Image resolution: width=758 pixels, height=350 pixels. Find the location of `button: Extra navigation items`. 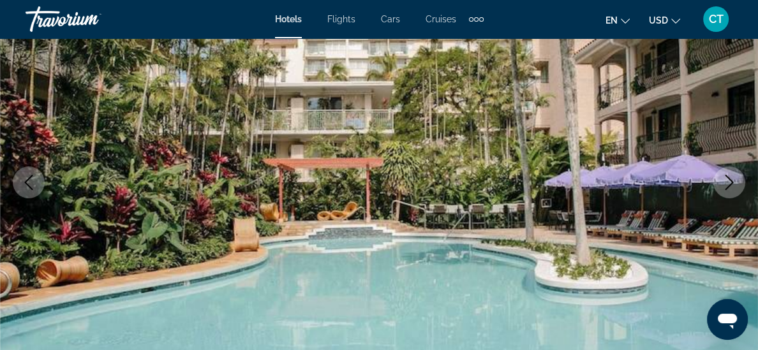

button: Extra navigation items is located at coordinates (476, 19).